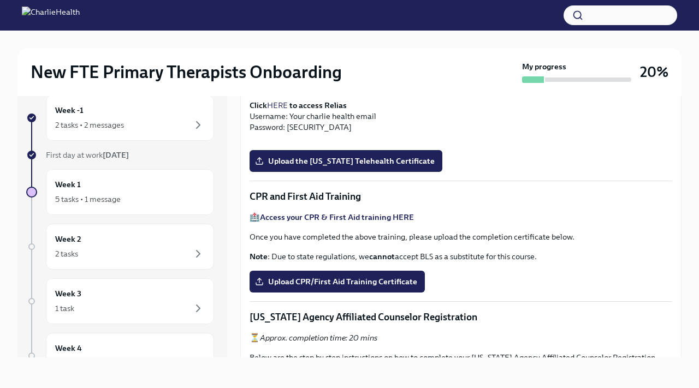 This screenshot has width=699, height=388. Describe the element at coordinates (68, 185) in the screenshot. I see `h6: Week 1` at that location.